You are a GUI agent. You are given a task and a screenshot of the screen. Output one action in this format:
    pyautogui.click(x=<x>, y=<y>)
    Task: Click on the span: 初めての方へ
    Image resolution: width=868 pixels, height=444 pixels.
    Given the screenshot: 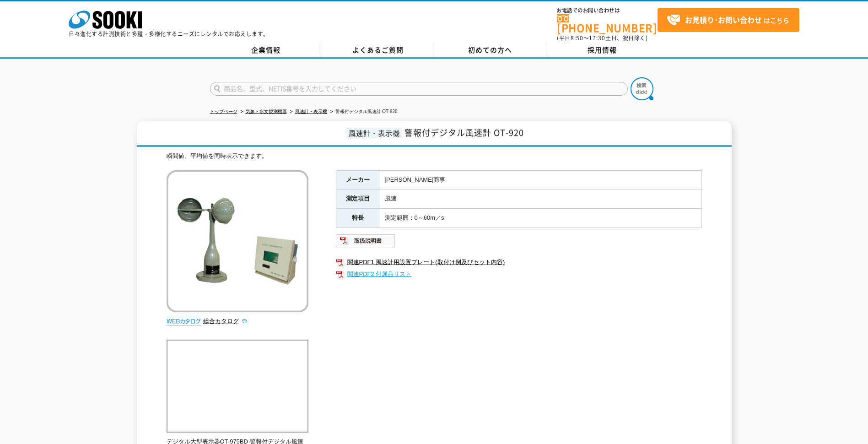 What is the action you would take?
    pyautogui.click(x=490, y=50)
    